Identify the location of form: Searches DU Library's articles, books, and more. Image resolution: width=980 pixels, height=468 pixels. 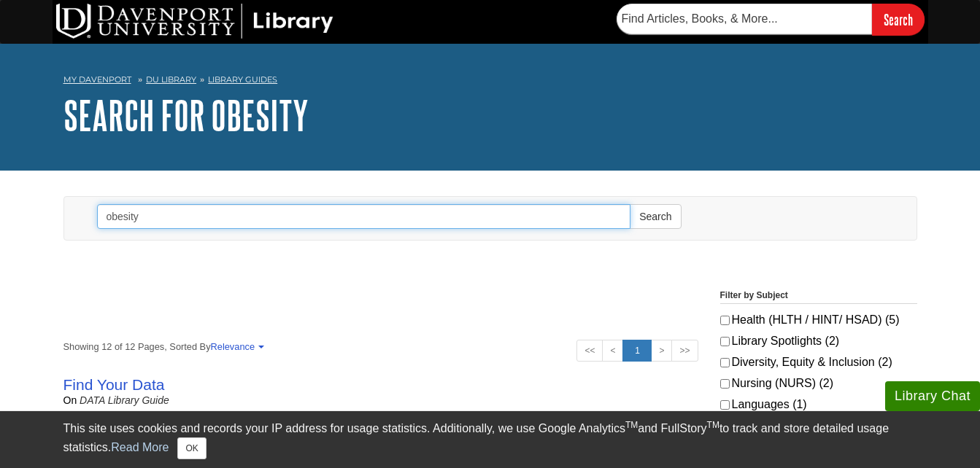
(770, 19).